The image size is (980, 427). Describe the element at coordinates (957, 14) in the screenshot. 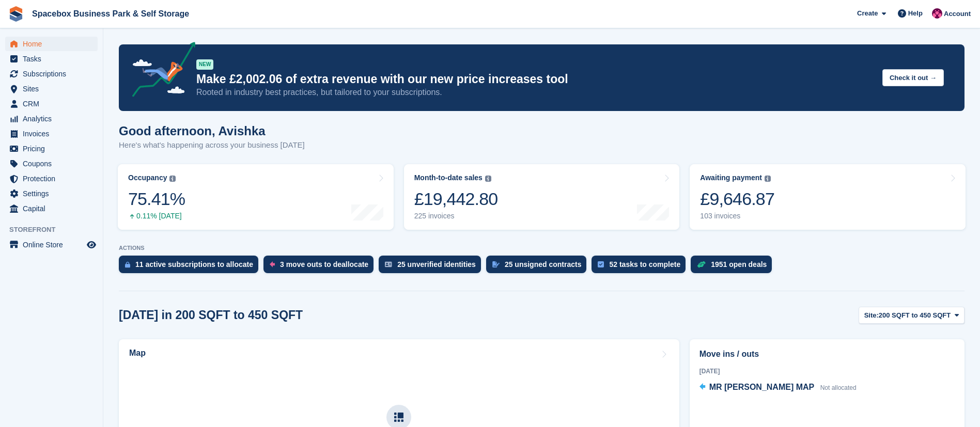

I see `span: Account` at that location.